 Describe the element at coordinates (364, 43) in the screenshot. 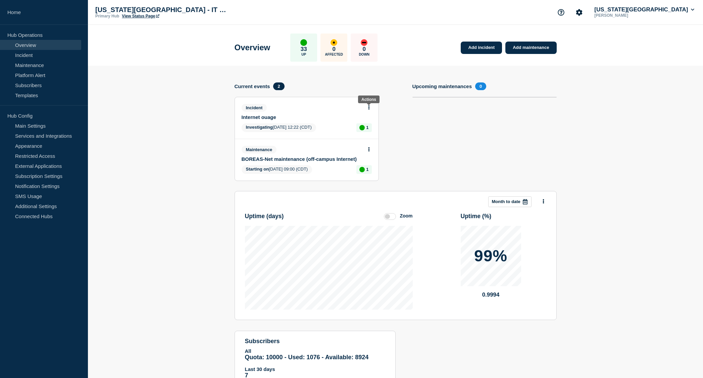

I see `div: down` at that location.